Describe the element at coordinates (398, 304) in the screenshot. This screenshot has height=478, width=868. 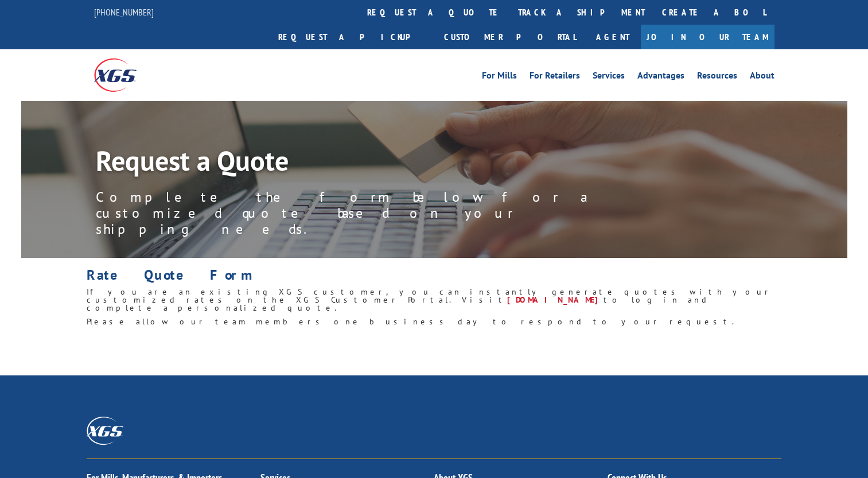
I see `span: to log in and complete a personalized quote.` at that location.